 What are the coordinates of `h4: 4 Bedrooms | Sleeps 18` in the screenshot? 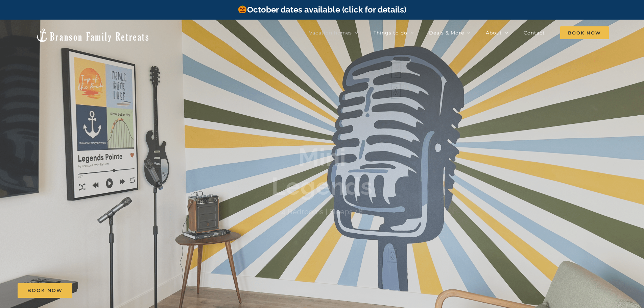 It's located at (322, 212).